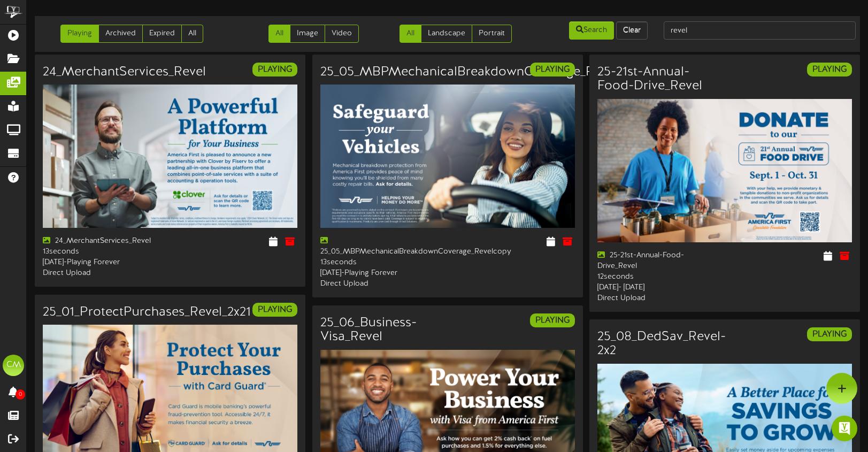 The height and width of the screenshot is (452, 868). What do you see at coordinates (724, 171) in the screenshot?
I see `img: 8b922461-6cfc-480b-9da6-aec028b264e5.jpg` at bounding box center [724, 171].